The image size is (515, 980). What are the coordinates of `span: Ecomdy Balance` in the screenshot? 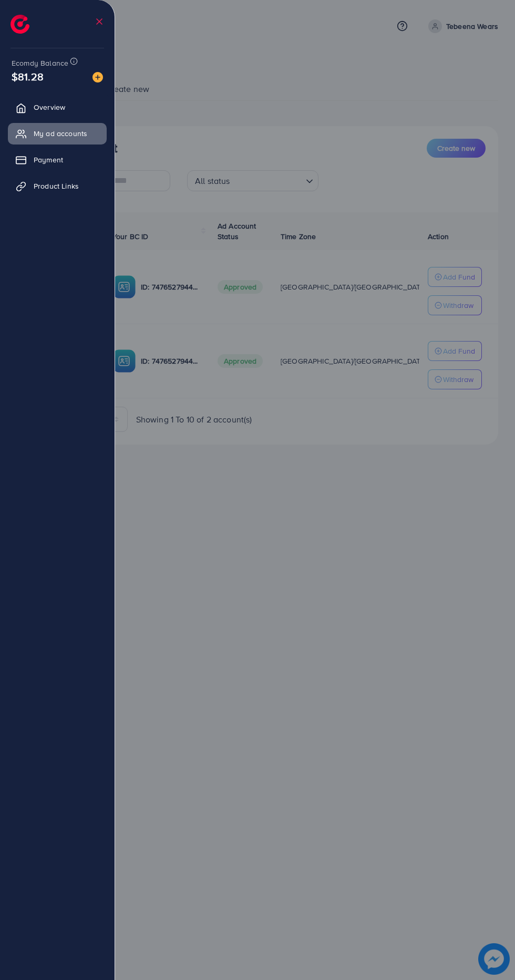 It's located at (40, 63).